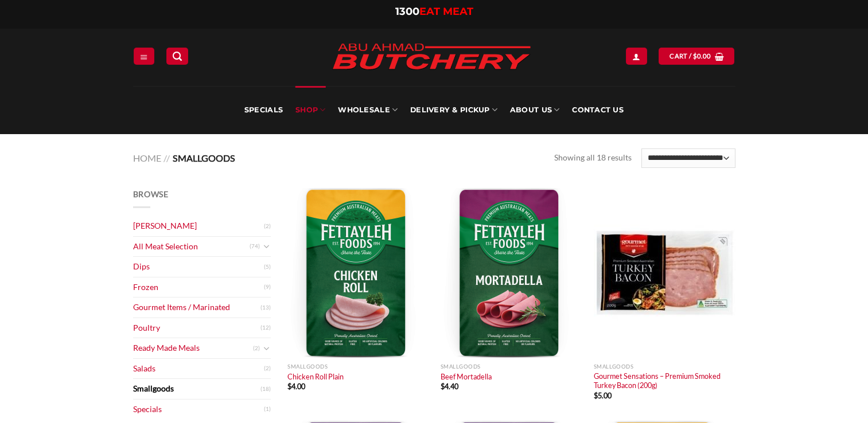 The height and width of the screenshot is (423, 868). What do you see at coordinates (177, 56) in the screenshot?
I see `a: Search` at bounding box center [177, 56].